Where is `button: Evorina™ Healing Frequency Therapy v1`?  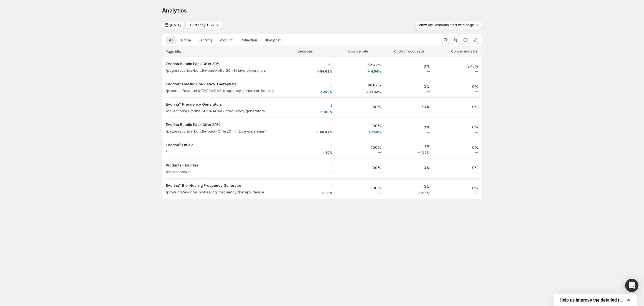
button: Evorina™ Healing Frequency Therapy v1 is located at coordinates (225, 84).